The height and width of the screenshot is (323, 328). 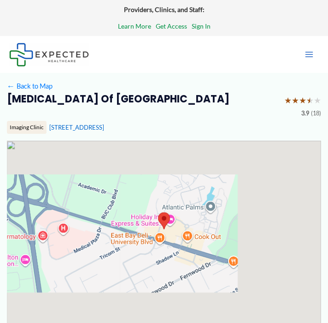 What do you see at coordinates (164, 9) in the screenshot?
I see `strong: Providers, Clinics, and Staff:` at bounding box center [164, 9].